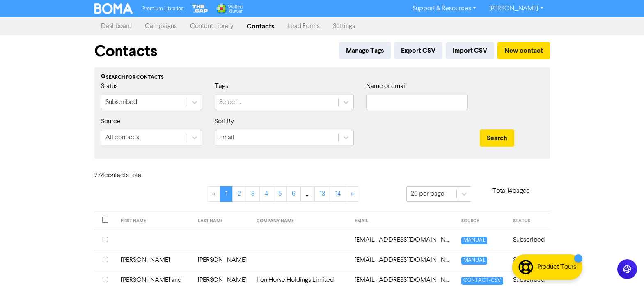 The height and width of the screenshot is (286, 644). I want to click on div: Search for contacts, so click(322, 78).